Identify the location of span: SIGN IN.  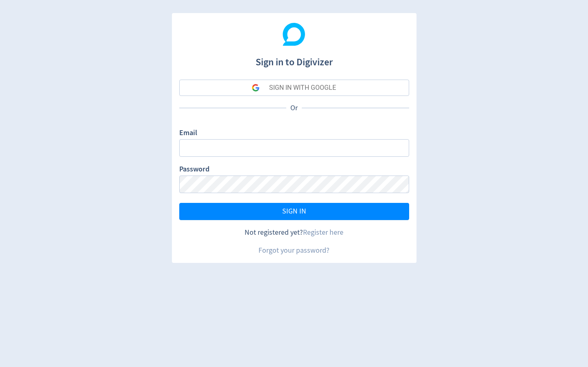
(294, 212).